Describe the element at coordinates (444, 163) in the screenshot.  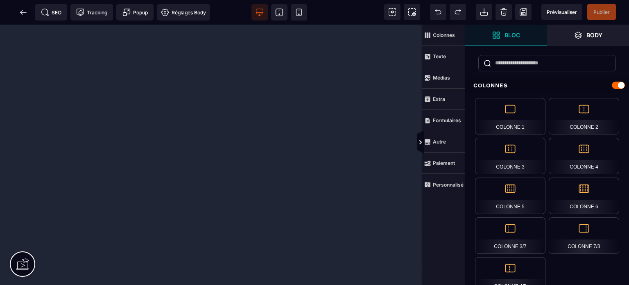
I see `strong: Paiement` at that location.